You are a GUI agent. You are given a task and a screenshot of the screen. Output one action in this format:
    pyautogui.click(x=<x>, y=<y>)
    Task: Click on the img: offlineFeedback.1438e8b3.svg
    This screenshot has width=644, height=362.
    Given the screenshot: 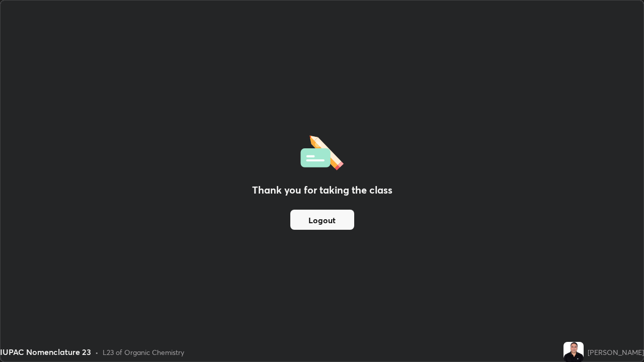 What is the action you would take?
    pyautogui.click(x=322, y=152)
    